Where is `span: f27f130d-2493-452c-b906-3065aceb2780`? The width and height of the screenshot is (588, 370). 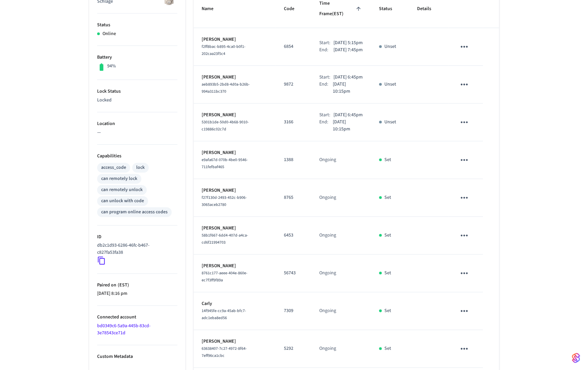
span: f27f130d-2493-452c-b906-3065aceb2780 is located at coordinates (224, 201).